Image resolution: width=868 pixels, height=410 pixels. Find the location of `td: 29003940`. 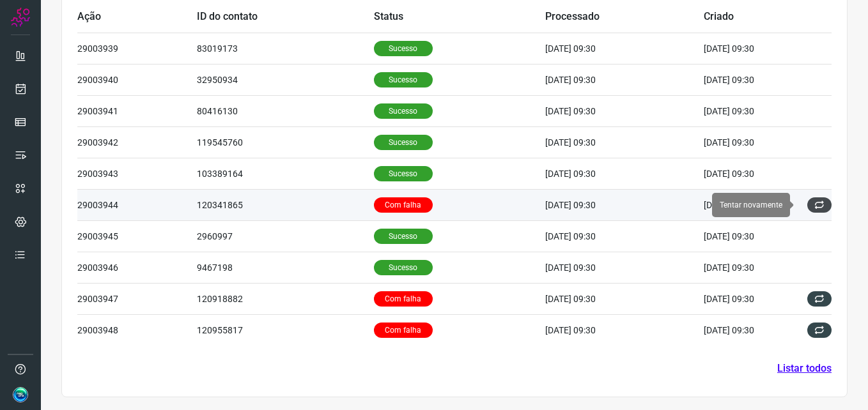

td: 29003940 is located at coordinates (137, 79).